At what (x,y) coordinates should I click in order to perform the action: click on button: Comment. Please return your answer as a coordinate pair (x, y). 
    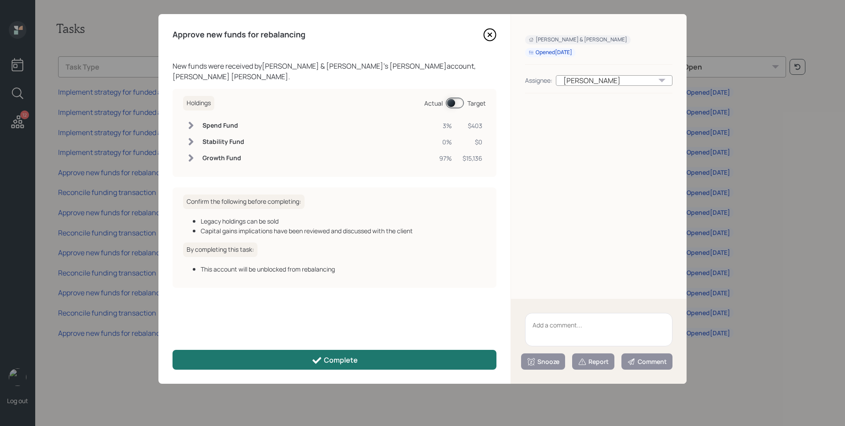
    Looking at the image, I should click on (647, 361).